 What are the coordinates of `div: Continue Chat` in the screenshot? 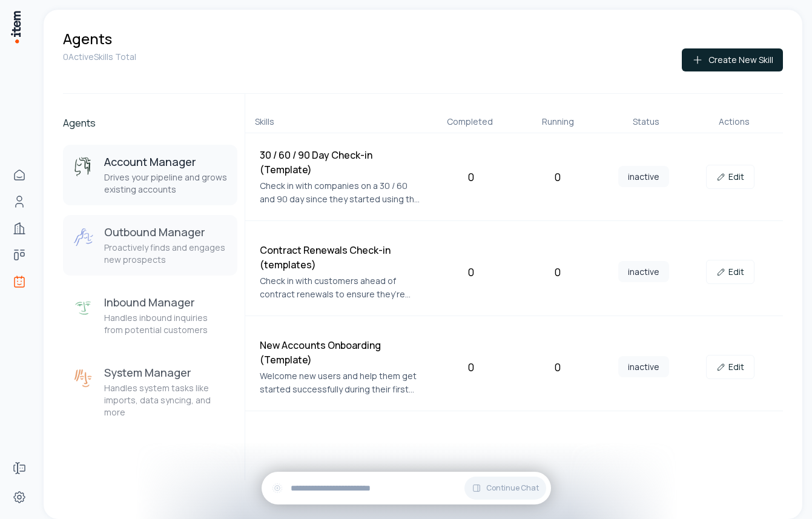 It's located at (406, 488).